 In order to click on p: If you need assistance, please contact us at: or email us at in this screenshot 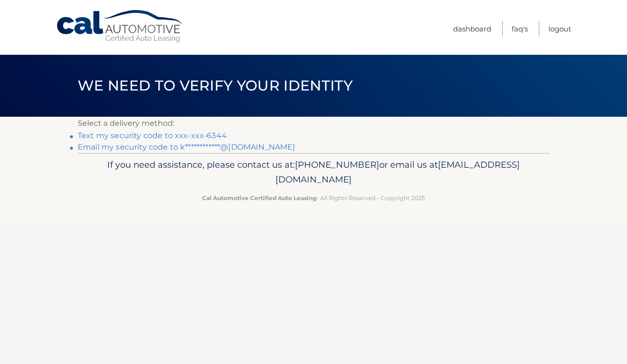, I will do `click(314, 173)`.